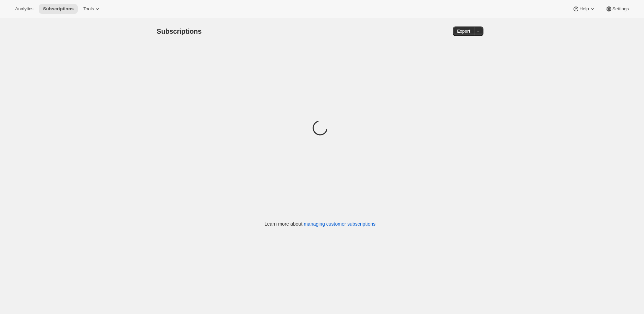  I want to click on button: Help, so click(584, 9).